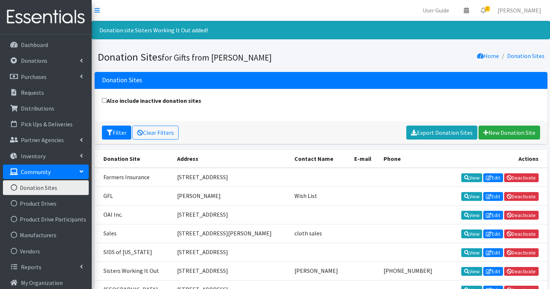  I want to click on a: Donations, so click(46, 61).